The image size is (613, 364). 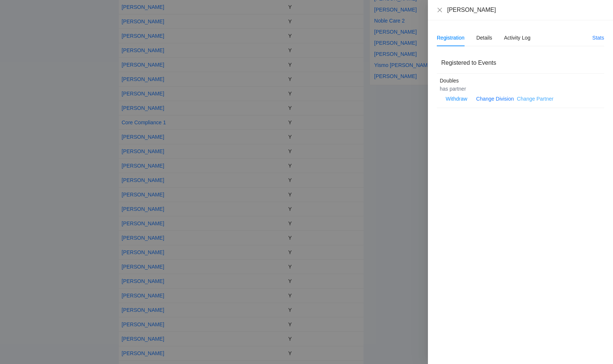 What do you see at coordinates (450, 38) in the screenshot?
I see `div: Registration` at bounding box center [450, 38].